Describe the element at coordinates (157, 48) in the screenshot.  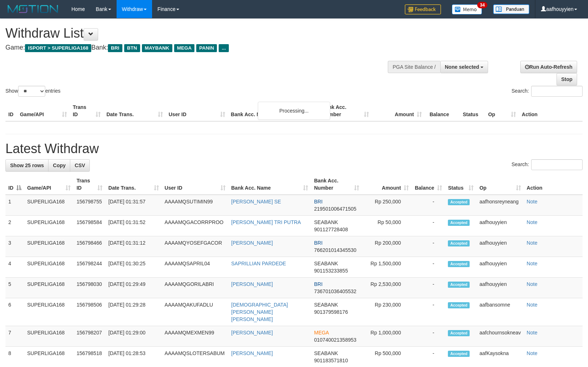
I see `span: MAYBANK` at that location.